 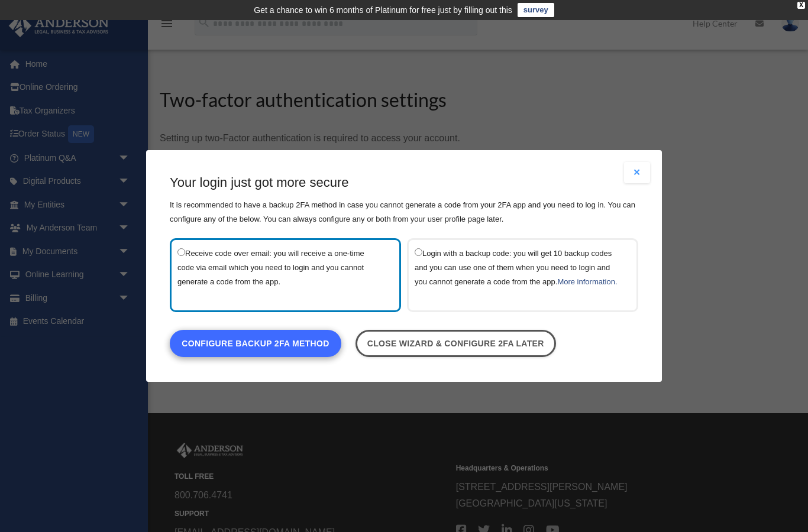 I want to click on a: Configure backup 2FA method, so click(x=255, y=343).